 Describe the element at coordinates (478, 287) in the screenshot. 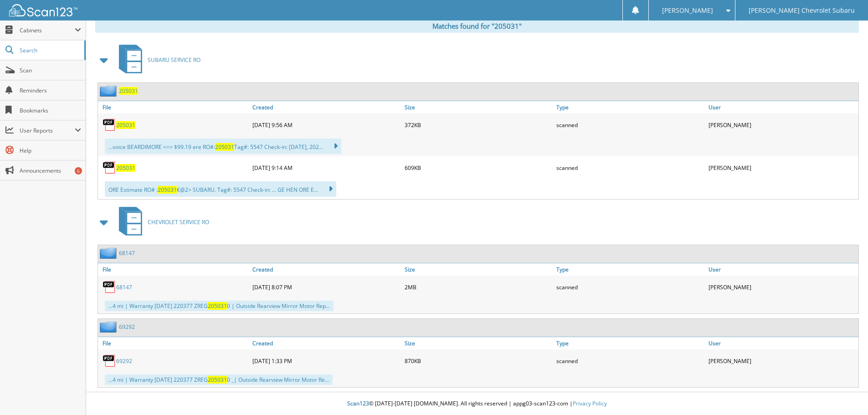

I see `div: 2MB` at that location.